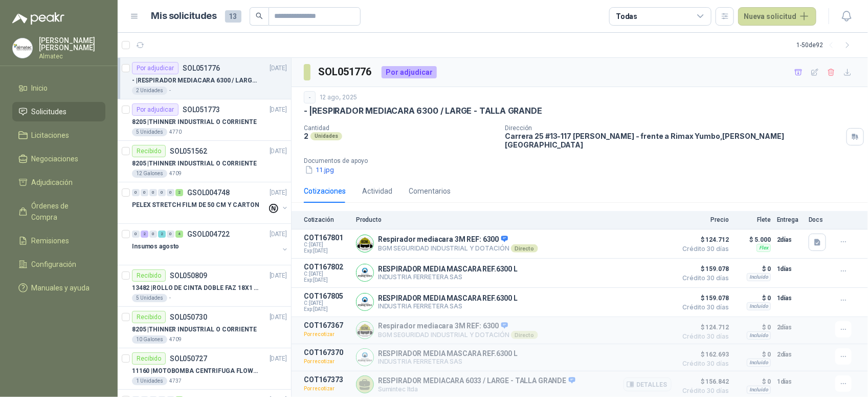  Describe the element at coordinates (703, 298) in the screenshot. I see `span: $ 159.078` at that location.